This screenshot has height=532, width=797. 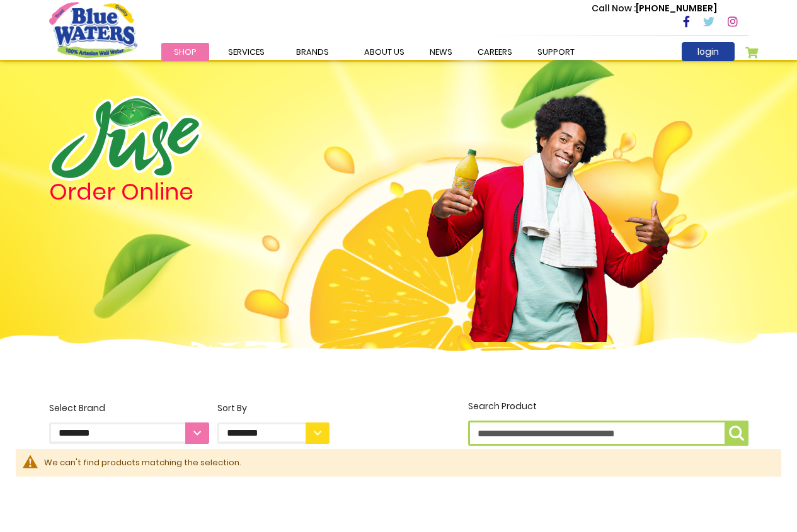 I want to click on label: Select Brand, so click(x=129, y=422).